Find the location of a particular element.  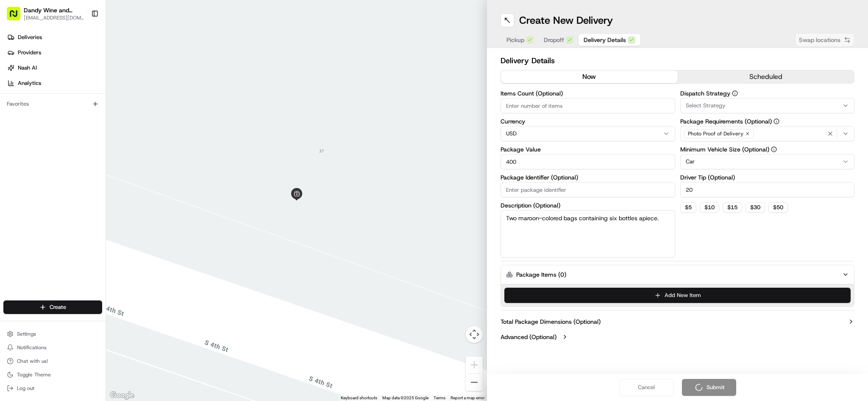

input: Enter package identifier is located at coordinates (588, 190).